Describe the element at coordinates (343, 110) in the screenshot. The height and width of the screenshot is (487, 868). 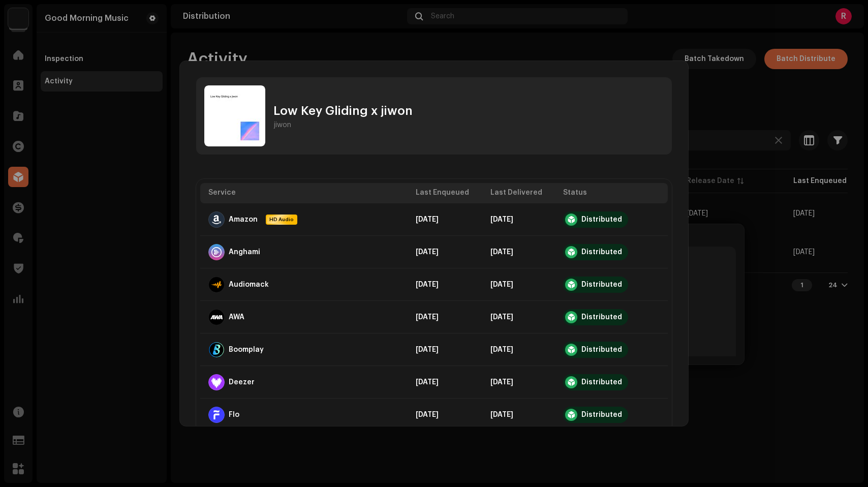
I see `div: Low Key Gliding x jiwon` at that location.